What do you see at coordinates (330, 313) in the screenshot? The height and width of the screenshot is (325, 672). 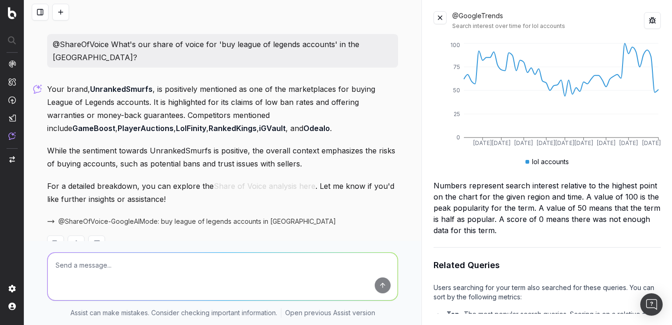 I see `a: Open previous Assist version` at bounding box center [330, 313].